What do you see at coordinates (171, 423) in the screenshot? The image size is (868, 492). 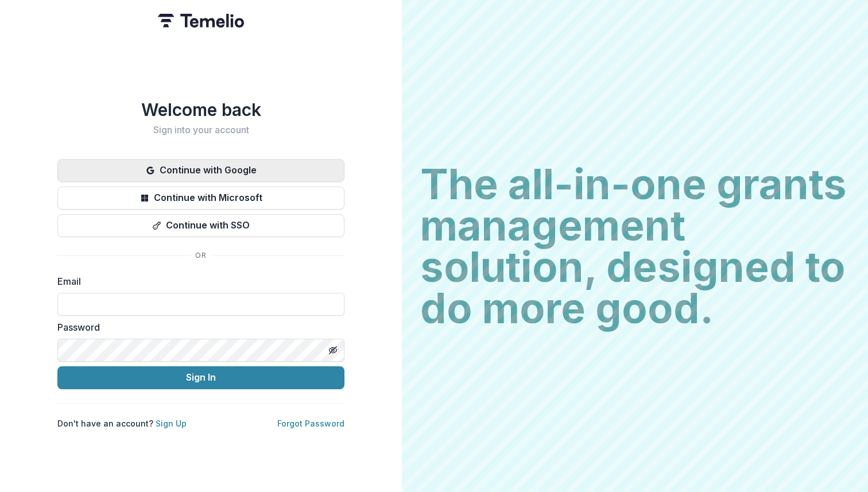 I see `a: Sign Up` at bounding box center [171, 423].